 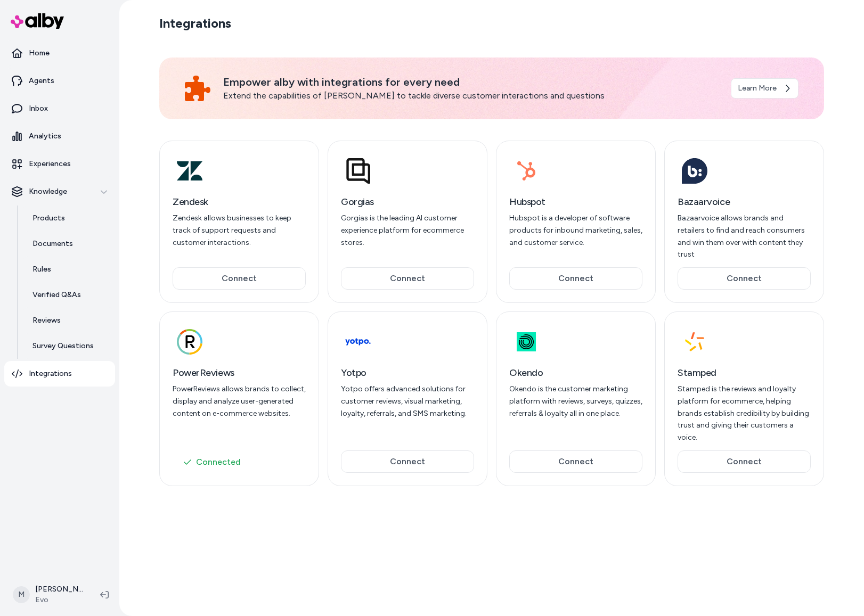 What do you see at coordinates (59, 81) in the screenshot?
I see `a: Agents` at bounding box center [59, 81].